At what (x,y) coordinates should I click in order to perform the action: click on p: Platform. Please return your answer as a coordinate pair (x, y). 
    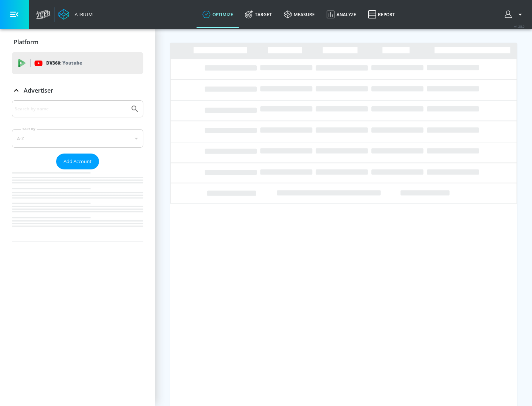
    Looking at the image, I should click on (26, 42).